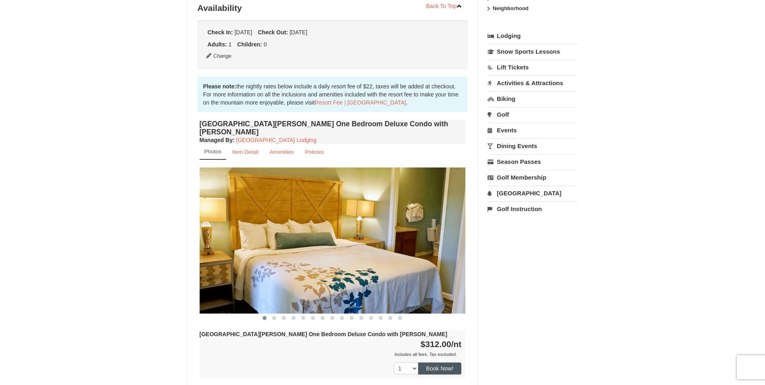 The height and width of the screenshot is (385, 765). I want to click on div: Includes all fees. Tax excluded., so click(331, 354).